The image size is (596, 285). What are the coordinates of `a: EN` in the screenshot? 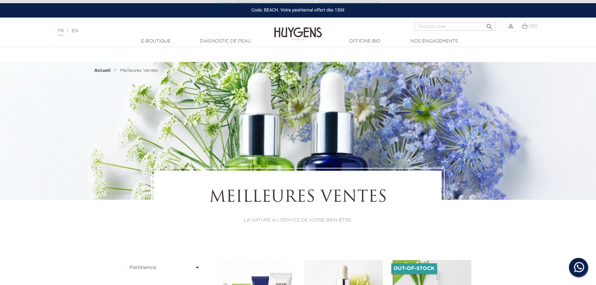 It's located at (75, 31).